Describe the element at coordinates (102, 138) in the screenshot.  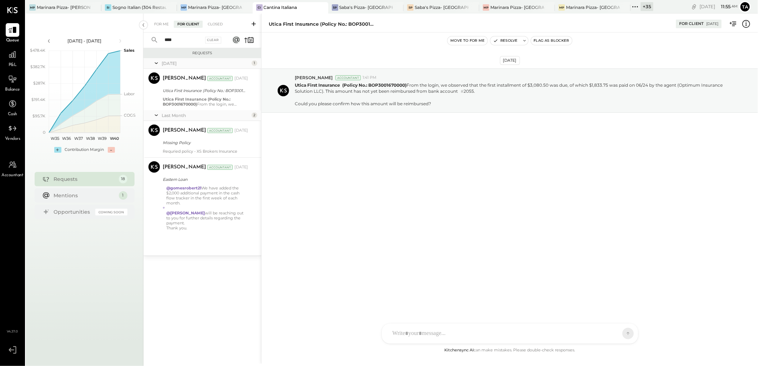
I see `text: W39` at that location.